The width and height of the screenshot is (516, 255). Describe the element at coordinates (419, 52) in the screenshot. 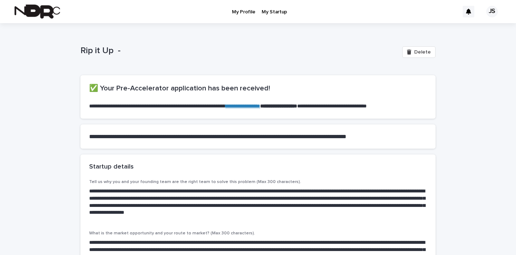

I see `button: Delete` at that location.